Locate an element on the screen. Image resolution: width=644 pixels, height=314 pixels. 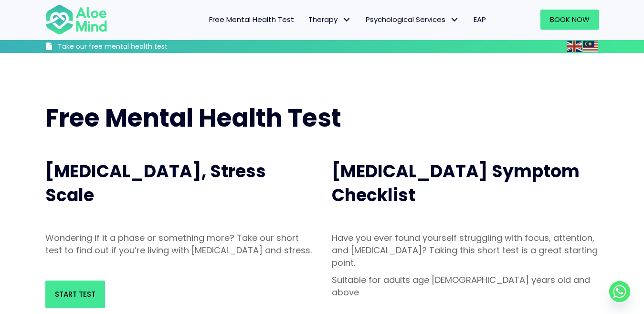
a: Book Now is located at coordinates (570, 19).